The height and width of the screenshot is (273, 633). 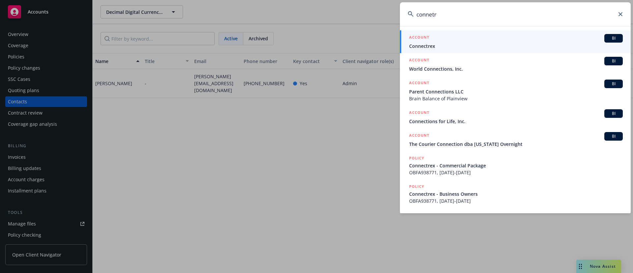 I want to click on span: Connectrex - Commercial Package, so click(x=516, y=165).